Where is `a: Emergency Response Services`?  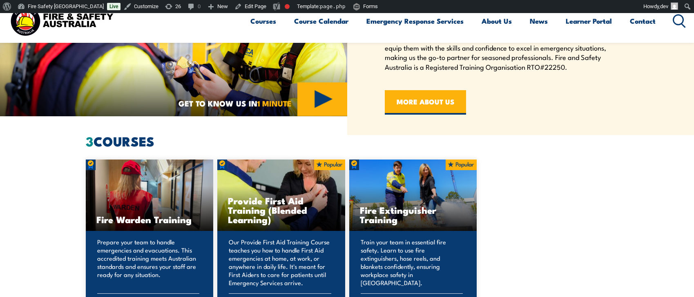 a: Emergency Response Services is located at coordinates (415, 21).